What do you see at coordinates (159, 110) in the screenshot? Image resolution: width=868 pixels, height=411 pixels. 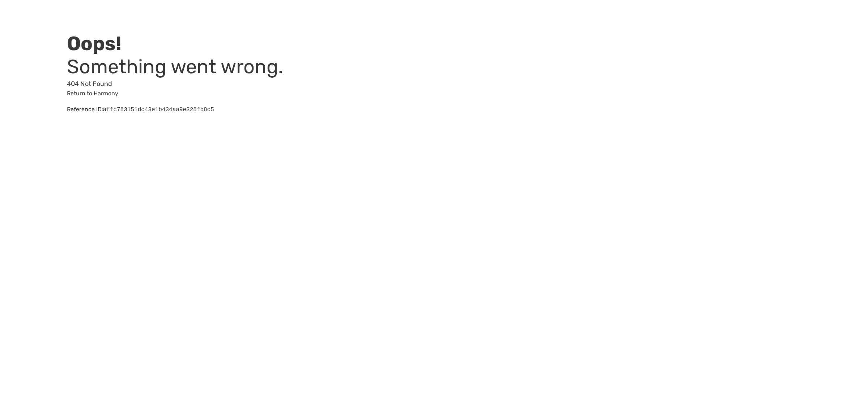 I see `pre: affc783151dc43e1b434aa9e328fb8c5` at bounding box center [159, 110].